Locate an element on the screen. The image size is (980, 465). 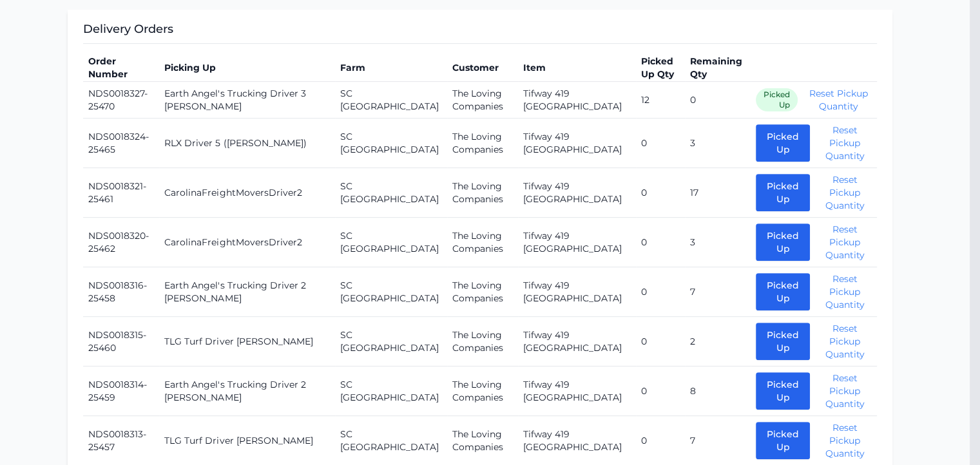
td: NDS0018324-25465 is located at coordinates (121, 143).